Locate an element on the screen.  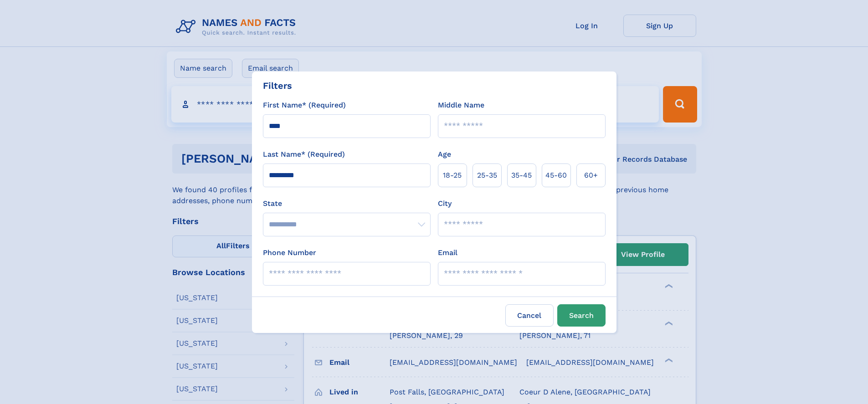
label: Last Name* (Required) is located at coordinates (304, 154).